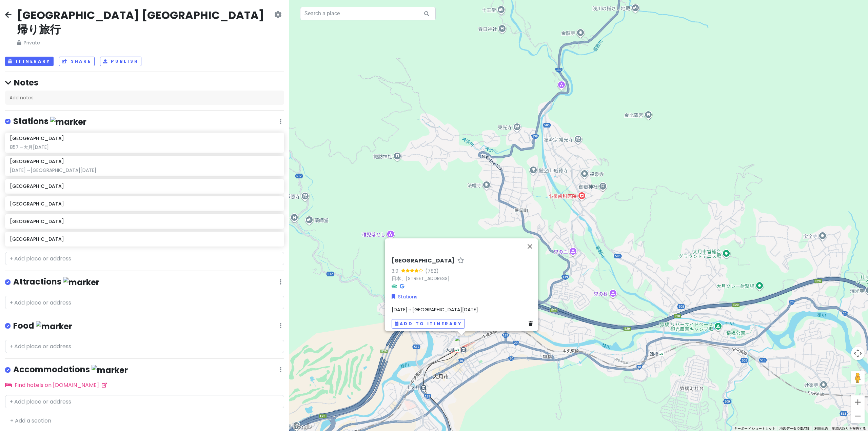  I want to click on button: キーボード ショートカット, so click(755, 429).